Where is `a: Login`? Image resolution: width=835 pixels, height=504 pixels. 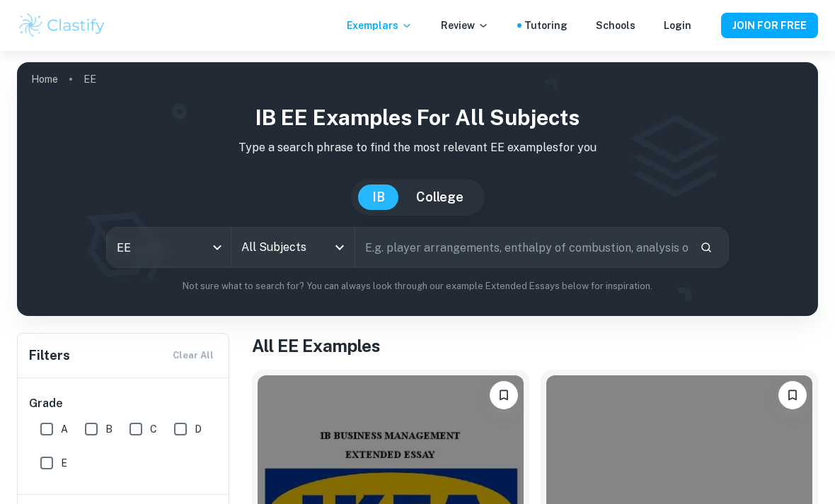
a: Login is located at coordinates (678, 26).